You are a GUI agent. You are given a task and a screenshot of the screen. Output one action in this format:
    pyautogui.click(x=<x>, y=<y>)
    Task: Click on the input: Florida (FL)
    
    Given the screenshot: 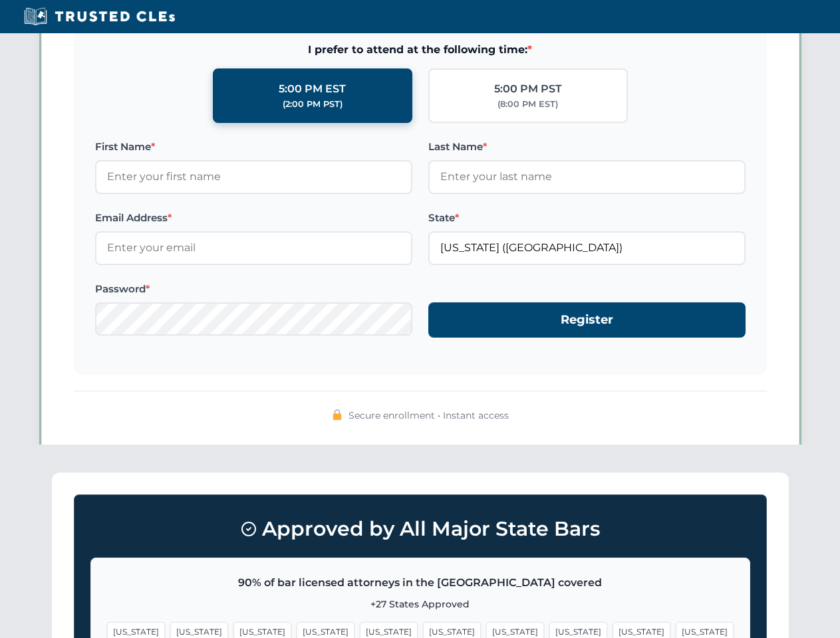 What is the action you would take?
    pyautogui.click(x=587, y=248)
    